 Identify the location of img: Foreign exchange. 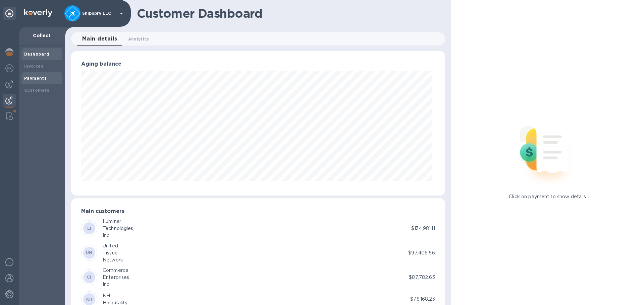
(9, 68).